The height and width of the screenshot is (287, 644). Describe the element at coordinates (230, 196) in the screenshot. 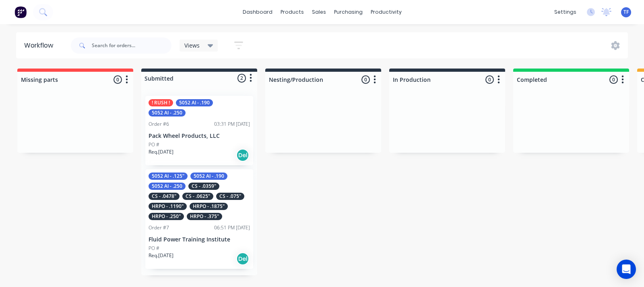

I see `div: CS - .075"` at that location.